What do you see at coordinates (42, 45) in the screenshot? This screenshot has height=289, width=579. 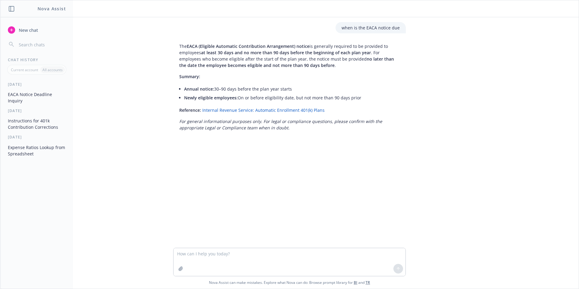 I see `input: Search chats` at bounding box center [42, 45].